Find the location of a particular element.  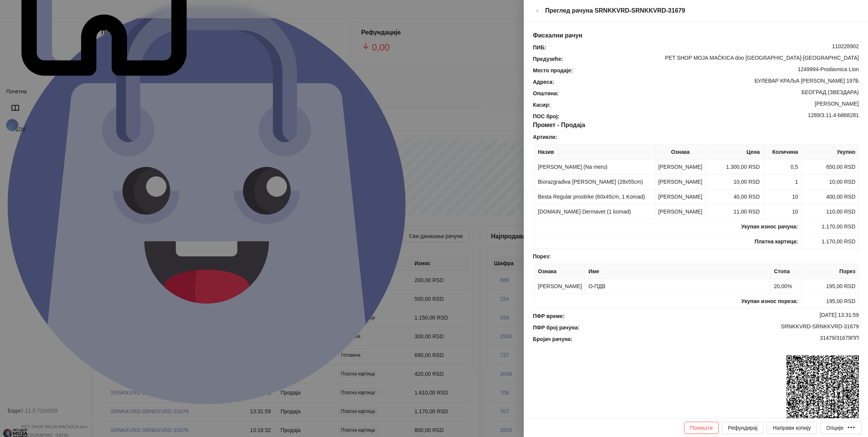

th: Укупно is located at coordinates (831, 152).